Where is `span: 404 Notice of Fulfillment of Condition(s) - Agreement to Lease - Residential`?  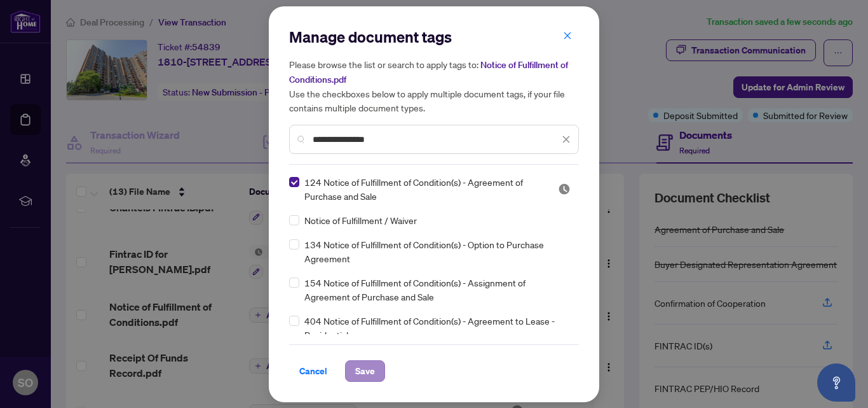
span: 404 Notice of Fulfillment of Condition(s) - Agreement to Lease - Residential is located at coordinates (438, 327).